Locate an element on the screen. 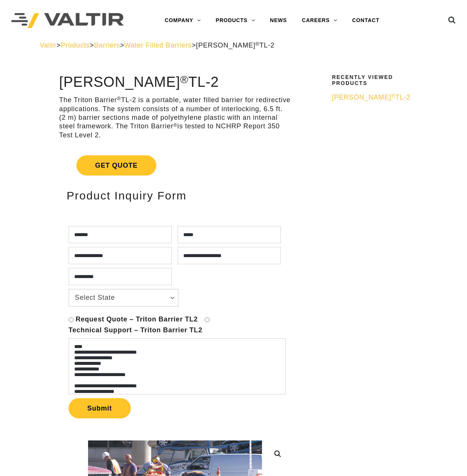  span: Products is located at coordinates (75, 46).